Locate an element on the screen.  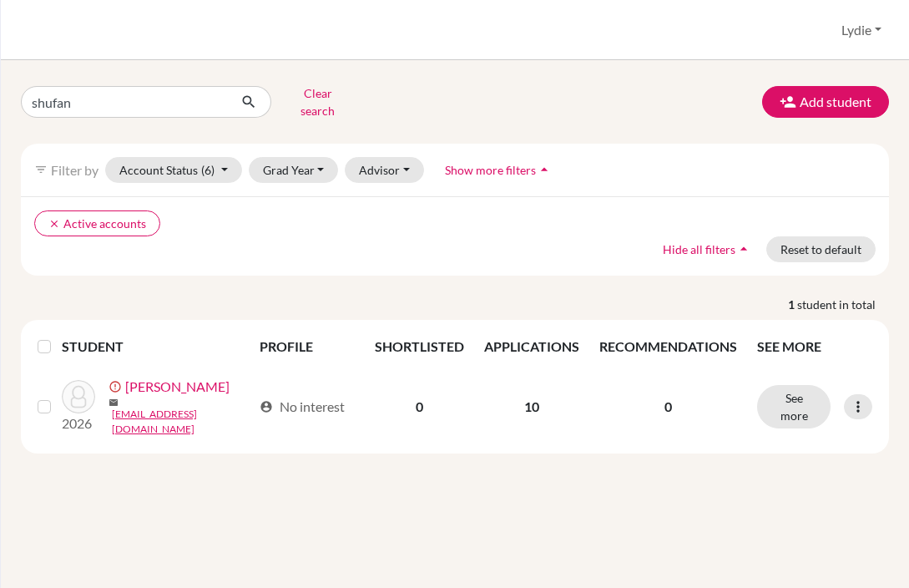
th: PROFILE is located at coordinates (307, 346).